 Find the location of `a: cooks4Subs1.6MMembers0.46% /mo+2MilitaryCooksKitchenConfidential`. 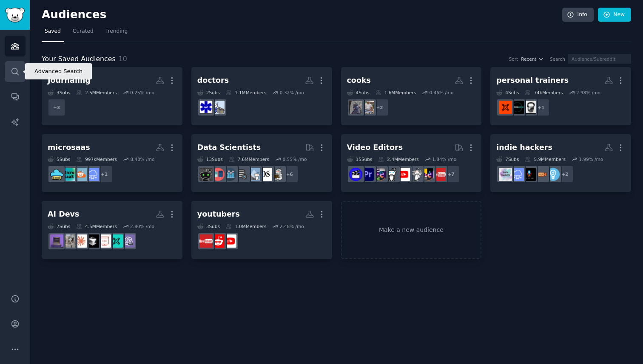

a: cooks4Subs1.6MMembers0.46% /mo+2MilitaryCooksKitchenConfidential is located at coordinates (411, 96).